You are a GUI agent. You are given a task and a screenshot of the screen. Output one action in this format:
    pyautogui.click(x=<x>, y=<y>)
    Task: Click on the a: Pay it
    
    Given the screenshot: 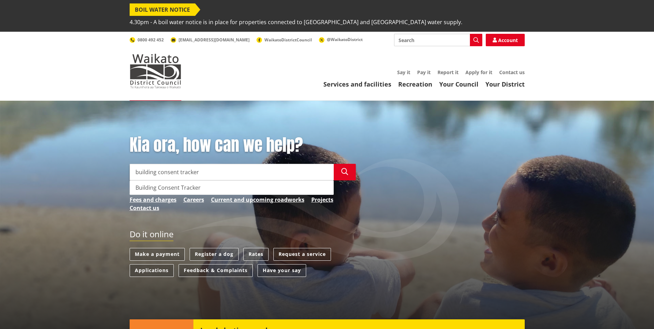 What is the action you would take?
    pyautogui.click(x=424, y=72)
    